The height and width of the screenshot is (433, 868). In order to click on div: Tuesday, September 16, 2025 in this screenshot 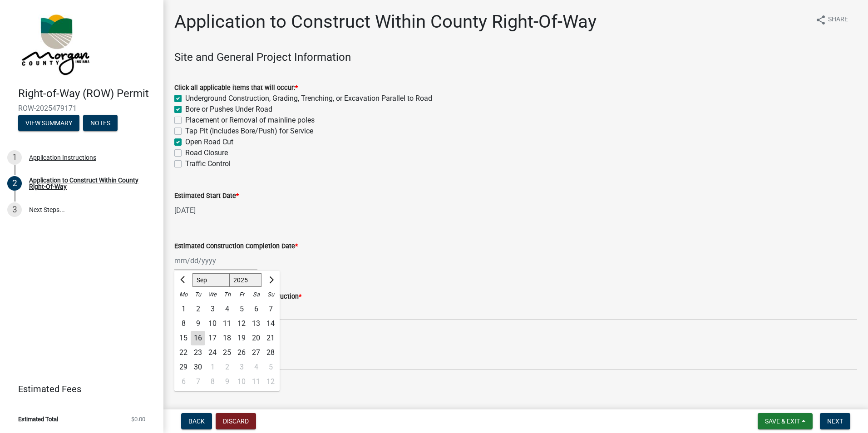, I will do `click(198, 338)`.